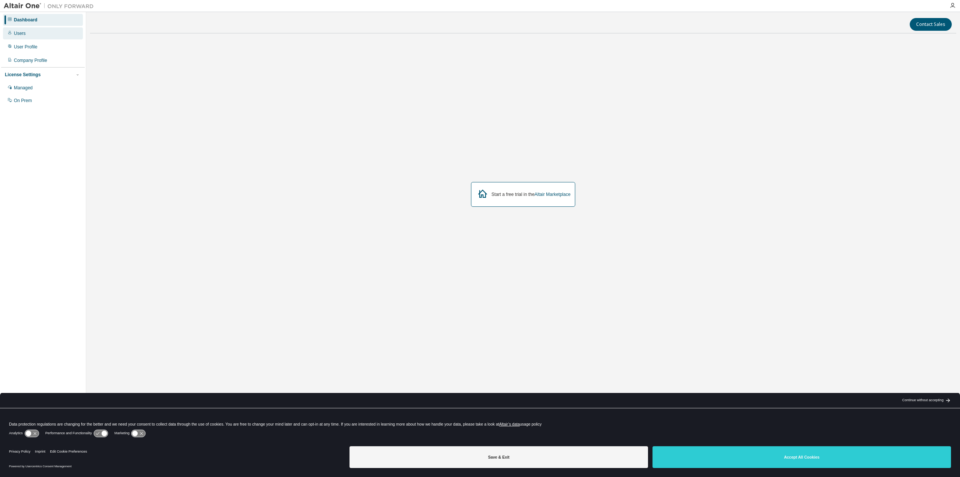 This screenshot has width=960, height=477. What do you see at coordinates (531, 194) in the screenshot?
I see `div: Start a free trial in the` at bounding box center [531, 194].